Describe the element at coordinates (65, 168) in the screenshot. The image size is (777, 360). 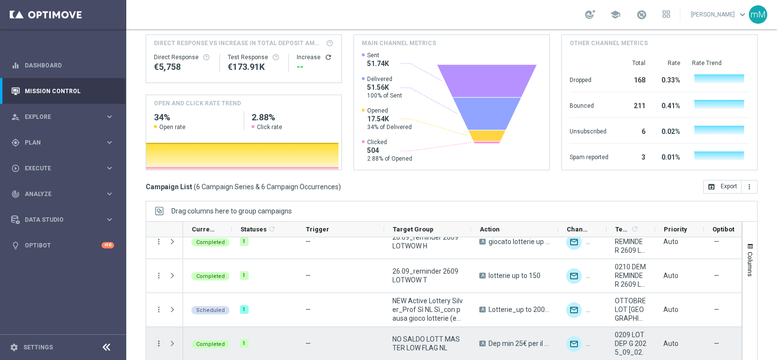
I see `span: Execute` at that location.